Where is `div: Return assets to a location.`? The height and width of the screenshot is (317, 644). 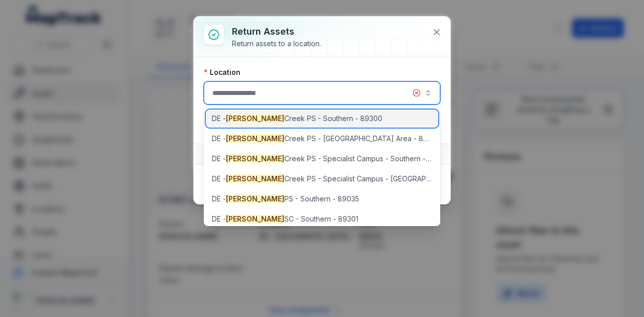
div: Return assets to a location. is located at coordinates (276, 44).